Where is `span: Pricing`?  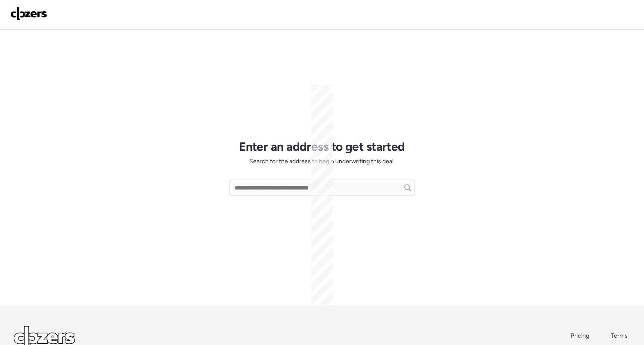 span: Pricing is located at coordinates (580, 335).